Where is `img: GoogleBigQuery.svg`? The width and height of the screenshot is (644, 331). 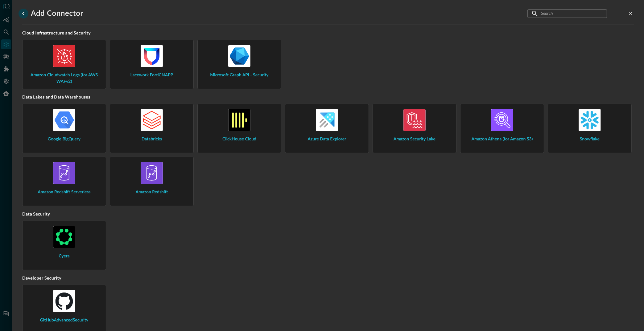 img: GoogleBigQuery.svg is located at coordinates (64, 120).